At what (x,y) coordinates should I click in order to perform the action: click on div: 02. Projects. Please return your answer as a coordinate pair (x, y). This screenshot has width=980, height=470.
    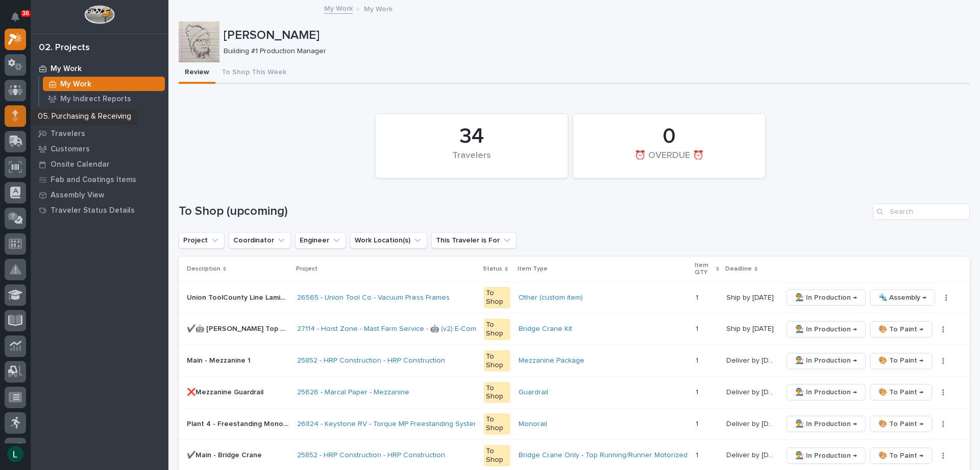
    Looking at the image, I should click on (64, 48).